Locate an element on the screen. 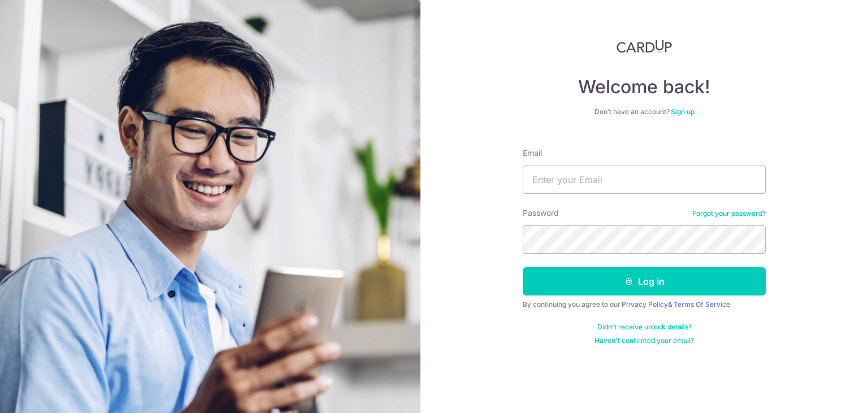 This screenshot has height=413, width=868. a: Forgot your password? is located at coordinates (729, 214).